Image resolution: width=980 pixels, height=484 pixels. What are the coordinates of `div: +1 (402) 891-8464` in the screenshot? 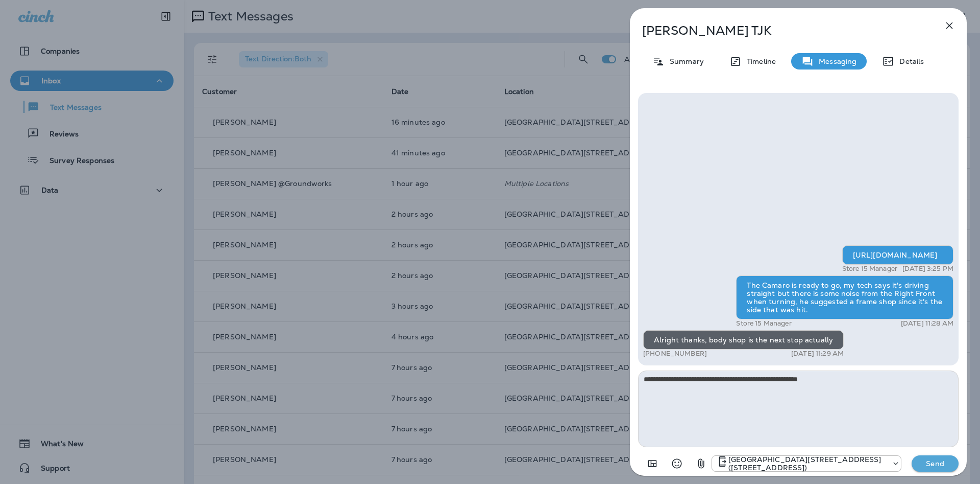 It's located at (806, 463).